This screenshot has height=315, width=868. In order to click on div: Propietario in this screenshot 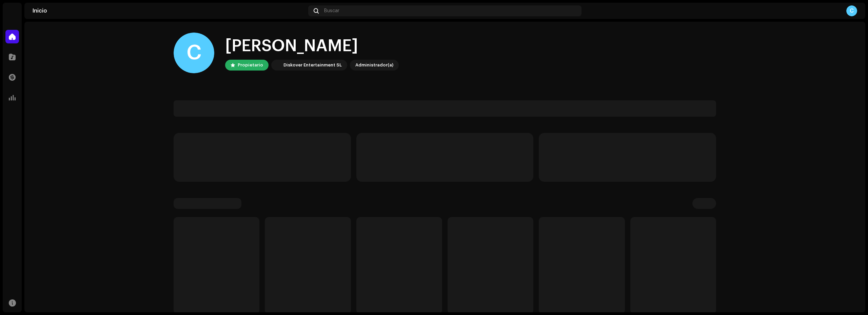, I will do `click(250, 65)`.